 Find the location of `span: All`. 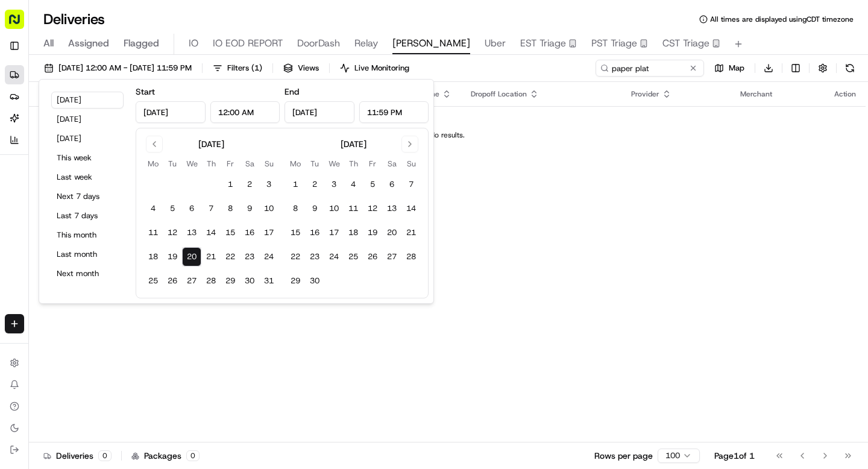

span: All is located at coordinates (48, 43).